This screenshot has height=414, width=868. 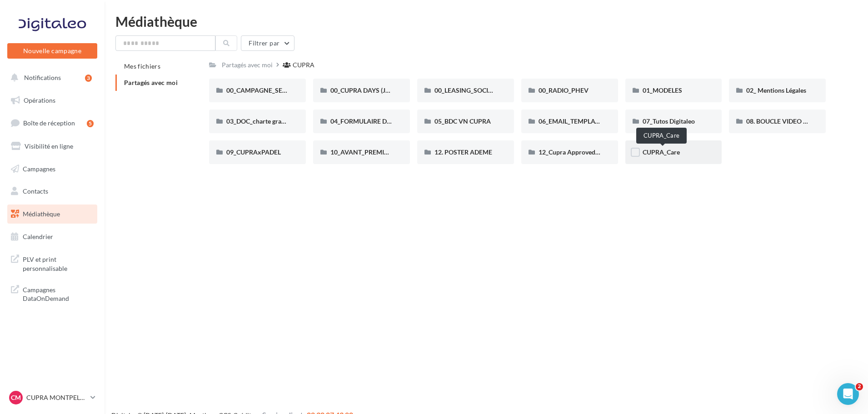 I want to click on button: Nouvelle campagne, so click(x=52, y=51).